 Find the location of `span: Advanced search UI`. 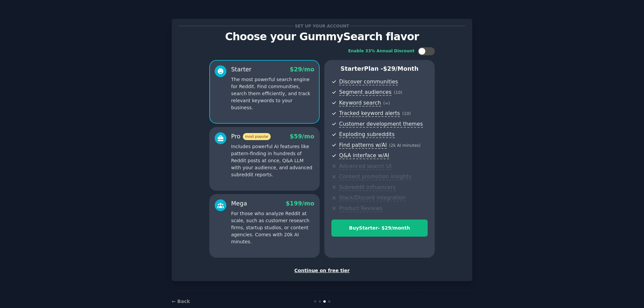

span: Advanced search UI is located at coordinates (365, 166).